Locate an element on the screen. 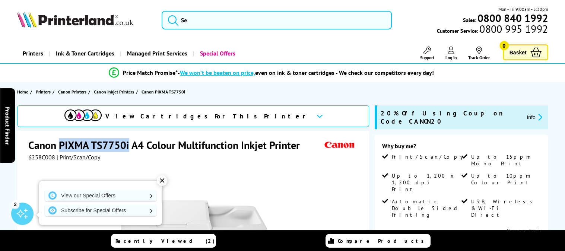 This screenshot has height=251, width=565. a: Ink & Toner Cartridges is located at coordinates (84, 53).